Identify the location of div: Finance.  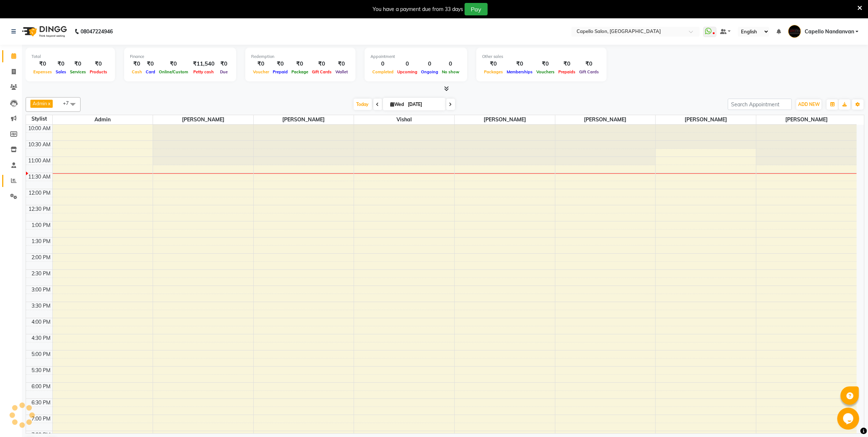
(180, 56).